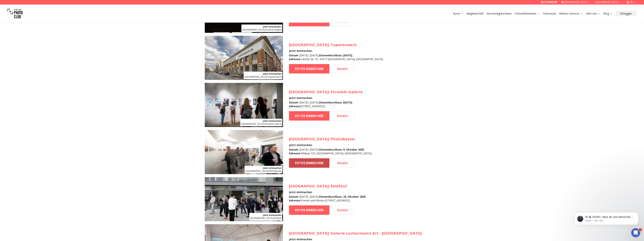 This screenshot has height=241, width=644. Describe the element at coordinates (261, 124) in the screenshot. I see `span: : Strzelski Galerie` at that location.